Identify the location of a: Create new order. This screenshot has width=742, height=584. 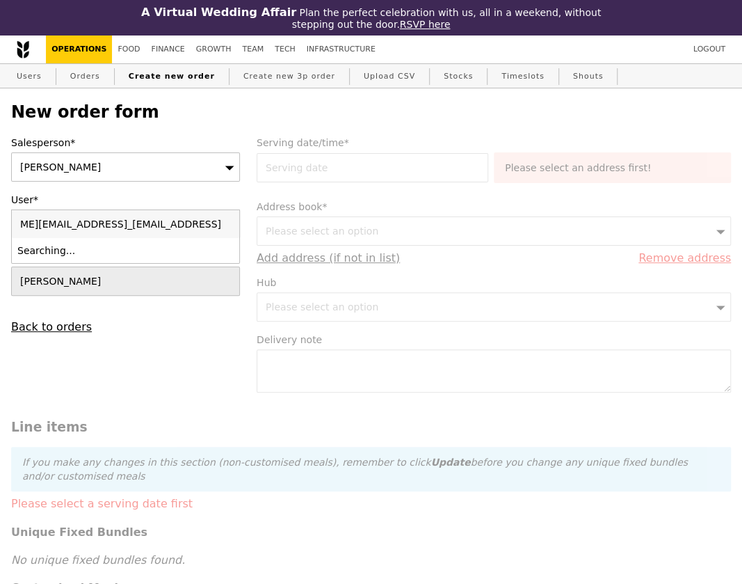
(172, 77).